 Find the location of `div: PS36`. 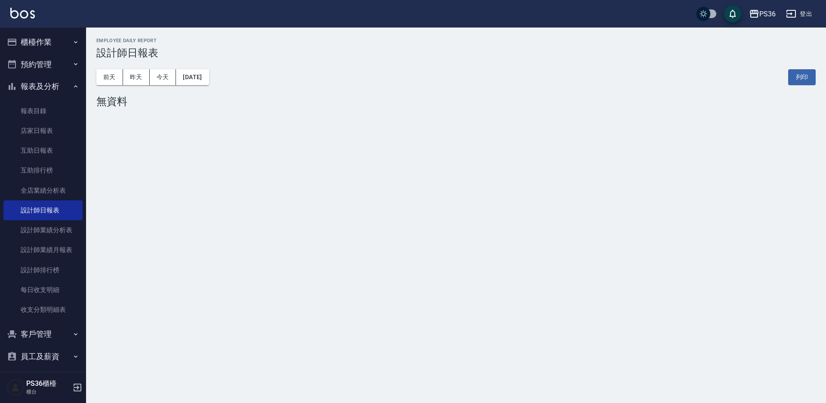

div: PS36 is located at coordinates (768, 14).